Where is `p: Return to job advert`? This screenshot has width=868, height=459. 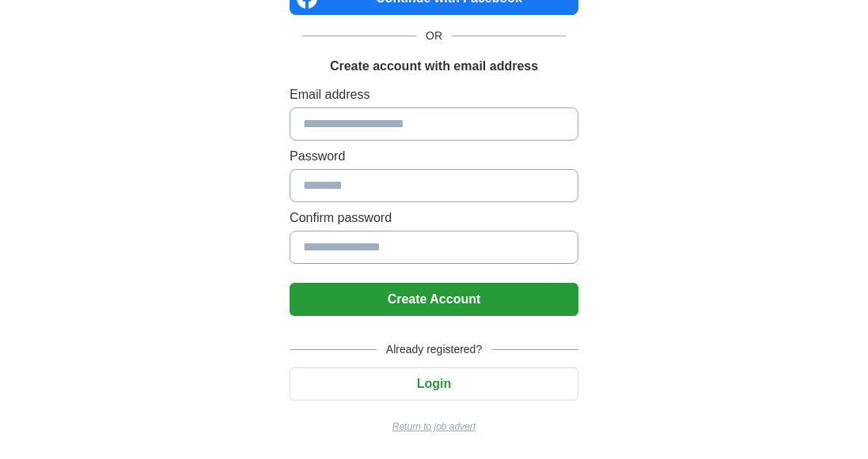 p: Return to job advert is located at coordinates (434, 427).